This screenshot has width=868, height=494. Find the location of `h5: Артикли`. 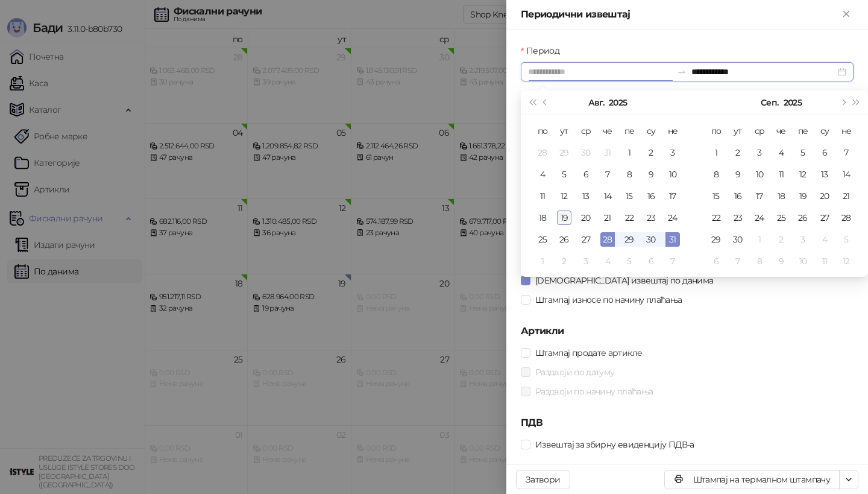

h5: Артикли is located at coordinates (687, 331).